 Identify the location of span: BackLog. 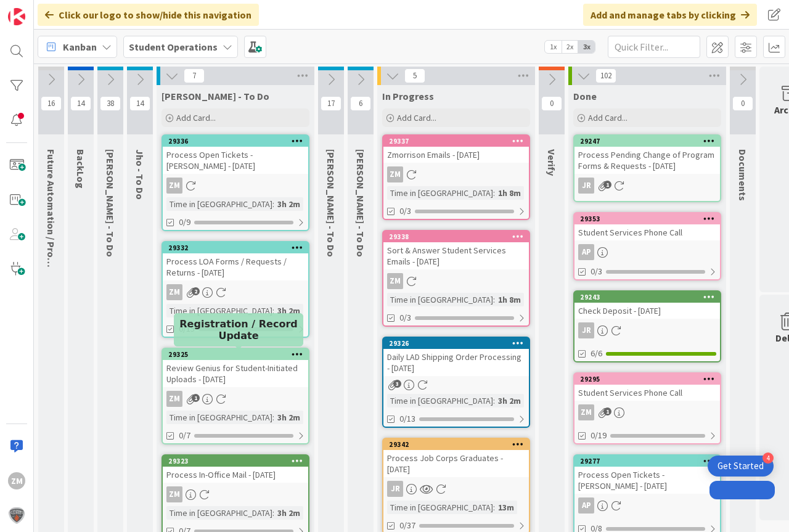
(81, 169).